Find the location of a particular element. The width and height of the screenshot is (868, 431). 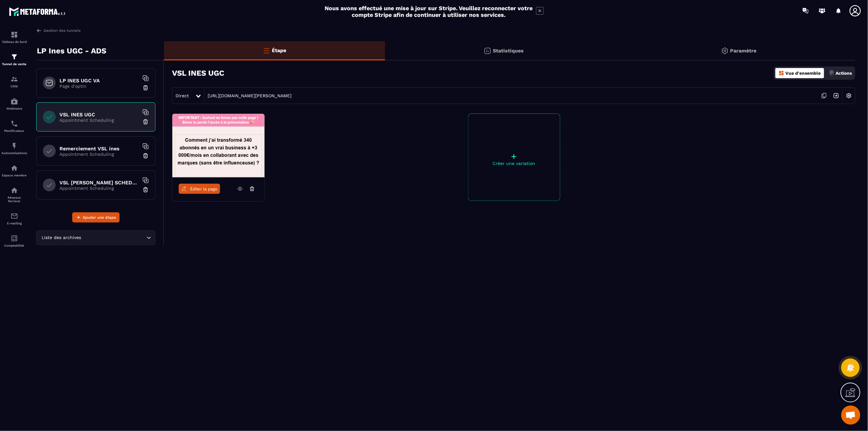

a: automationsautomationsEspace membre is located at coordinates (14, 171).